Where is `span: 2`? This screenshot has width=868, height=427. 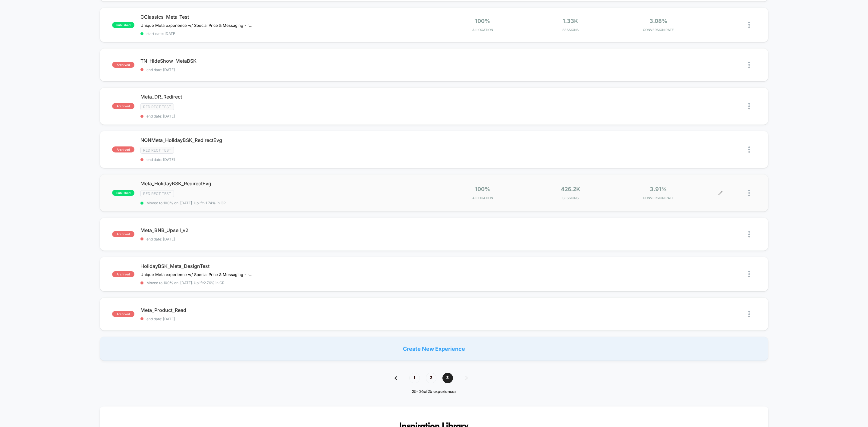 span: 2 is located at coordinates (431, 378).